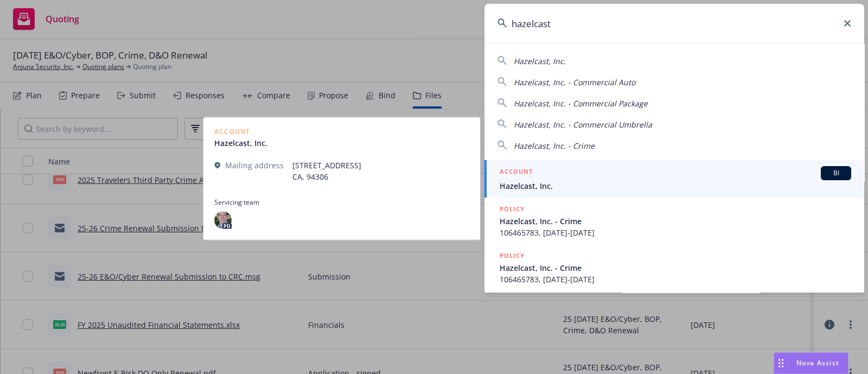 The width and height of the screenshot is (868, 374). I want to click on span: Nova Assist, so click(818, 363).